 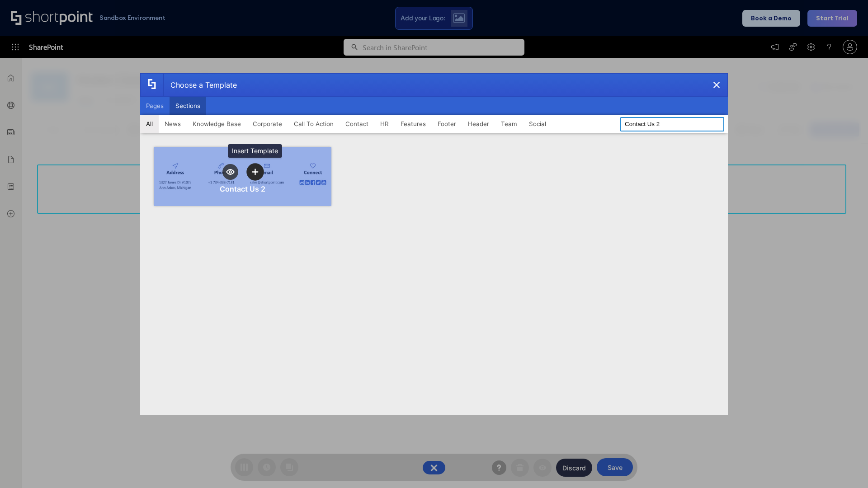 What do you see at coordinates (434, 244) in the screenshot?
I see `div: template selector` at bounding box center [434, 244].